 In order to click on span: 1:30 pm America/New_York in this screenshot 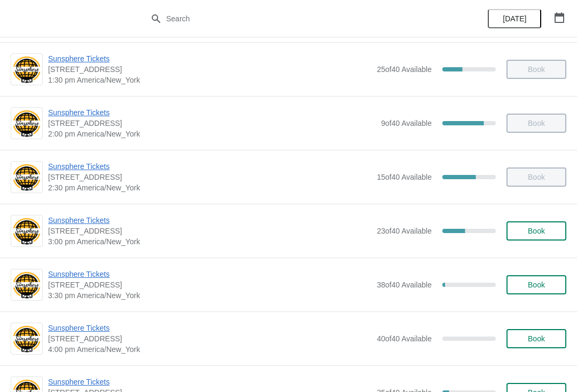, I will do `click(209, 80)`.